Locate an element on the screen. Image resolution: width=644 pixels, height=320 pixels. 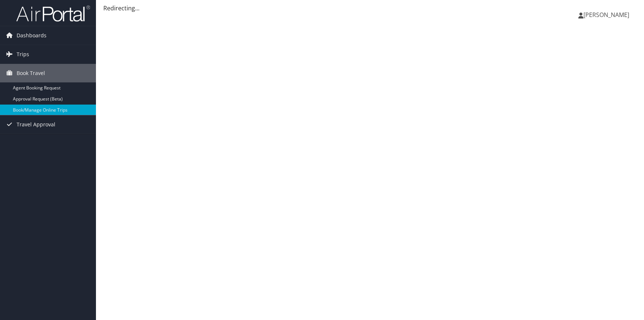
span: Trips is located at coordinates (23, 54).